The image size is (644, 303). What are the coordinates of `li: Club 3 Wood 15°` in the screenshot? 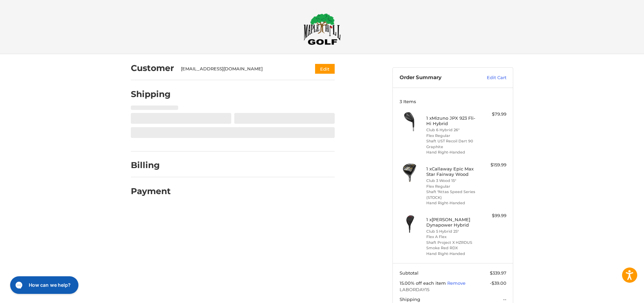 It's located at (452, 181).